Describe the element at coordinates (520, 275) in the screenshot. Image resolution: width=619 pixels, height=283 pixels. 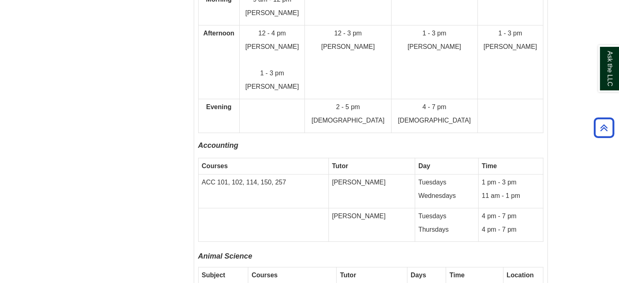
I see `b: Location` at that location.